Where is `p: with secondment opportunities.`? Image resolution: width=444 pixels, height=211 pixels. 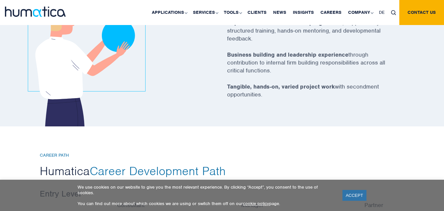
p: with secondment opportunities. is located at coordinates (316, 94).